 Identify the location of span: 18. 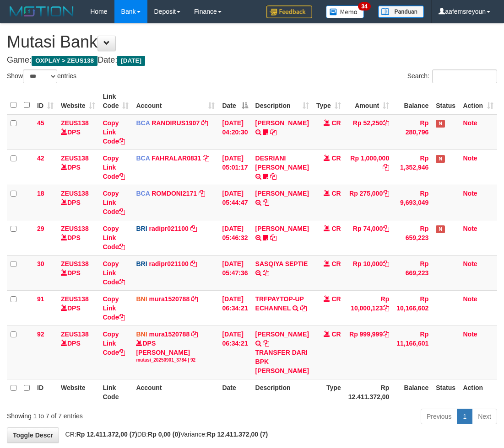
(41, 193).